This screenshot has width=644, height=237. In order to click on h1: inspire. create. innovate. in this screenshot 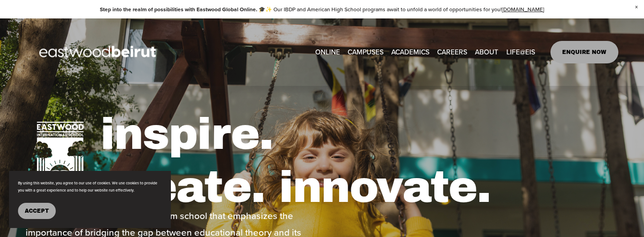, I will do `click(359, 161)`.